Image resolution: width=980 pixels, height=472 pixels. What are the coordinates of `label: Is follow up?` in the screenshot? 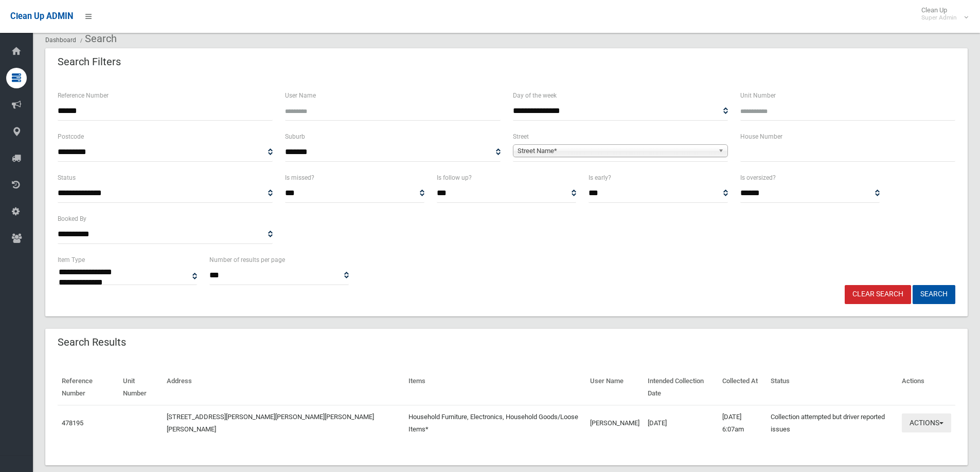 It's located at (454, 178).